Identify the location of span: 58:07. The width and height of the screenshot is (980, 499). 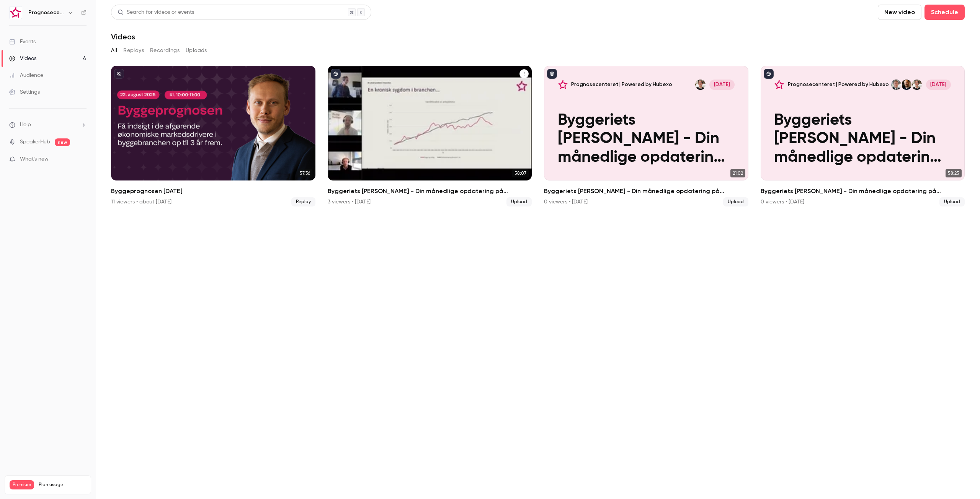
(520, 173).